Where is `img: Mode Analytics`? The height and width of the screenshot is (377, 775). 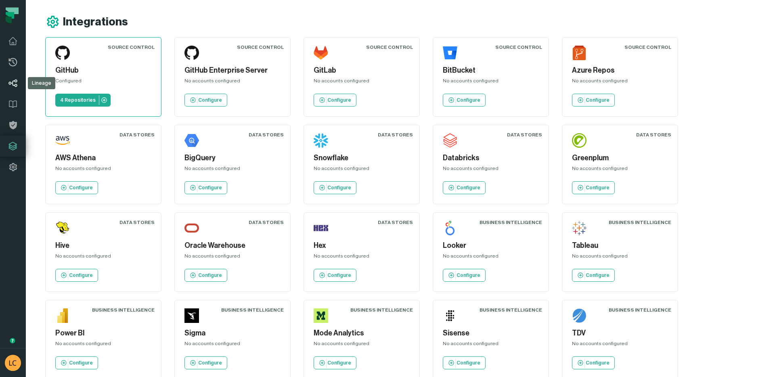 img: Mode Analytics is located at coordinates (321, 316).